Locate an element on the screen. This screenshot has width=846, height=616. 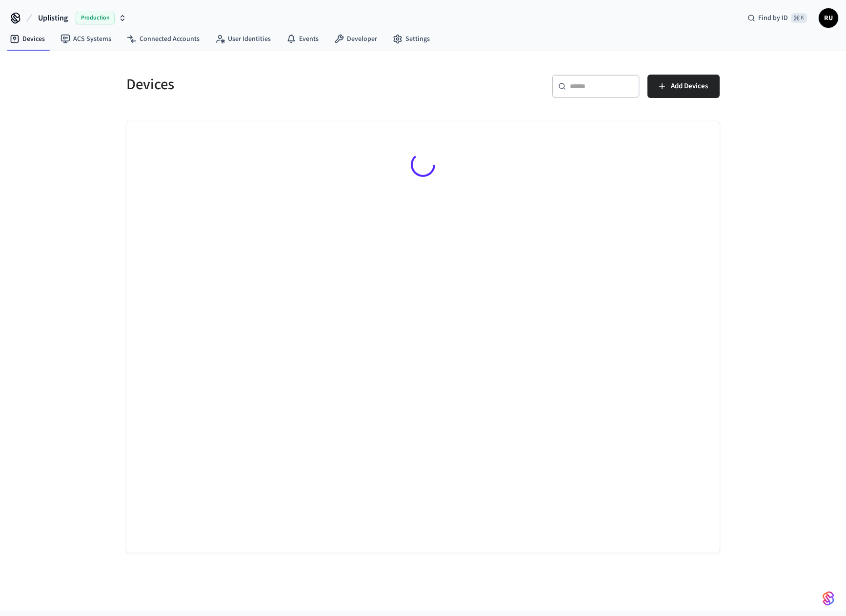
button: RU is located at coordinates (828, 18).